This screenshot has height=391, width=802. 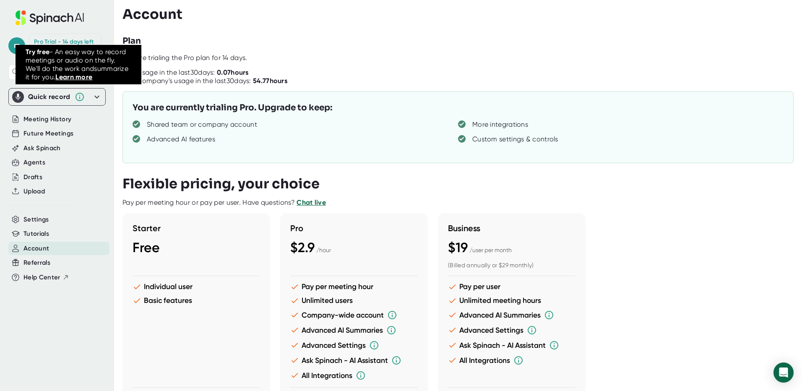 What do you see at coordinates (185, 73) in the screenshot?
I see `div: Your usage in the last 30 days:` at bounding box center [185, 73].